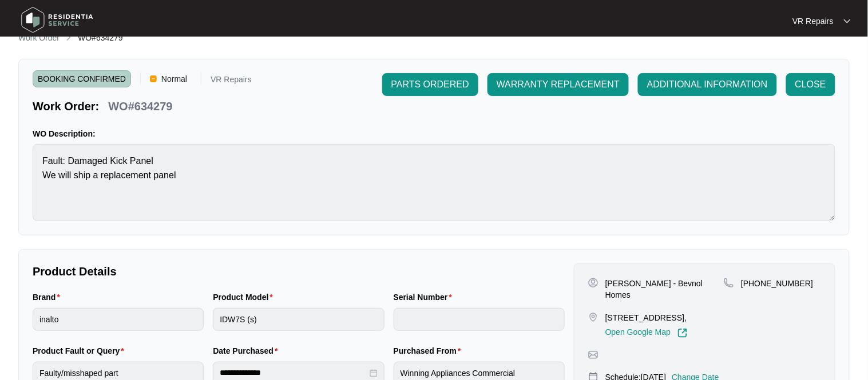 This screenshot has height=380, width=868. What do you see at coordinates (433, 182) in the screenshot?
I see `textarea: Fault: Damaged Kick Panel We will ship a replacement panel` at bounding box center [433, 182].